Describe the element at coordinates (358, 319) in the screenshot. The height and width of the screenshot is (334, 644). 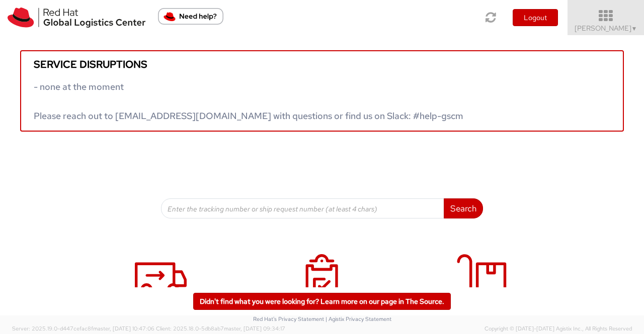
I see `a: | Agistix Privacy Statement` at that location.